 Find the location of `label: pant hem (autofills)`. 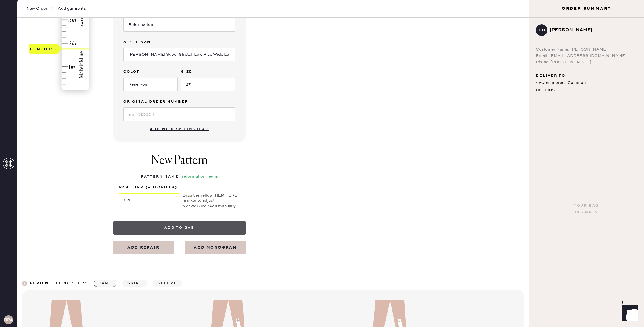

label: pant hem (autofills) is located at coordinates (149, 188).